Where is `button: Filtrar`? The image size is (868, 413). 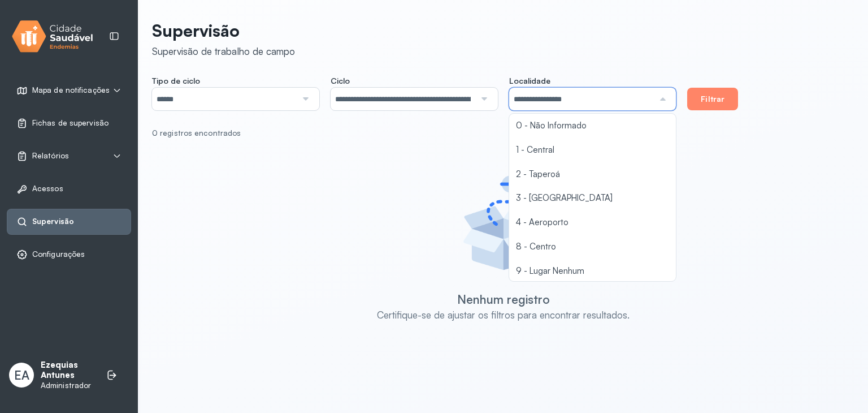
button: Filtrar is located at coordinates (713, 99).